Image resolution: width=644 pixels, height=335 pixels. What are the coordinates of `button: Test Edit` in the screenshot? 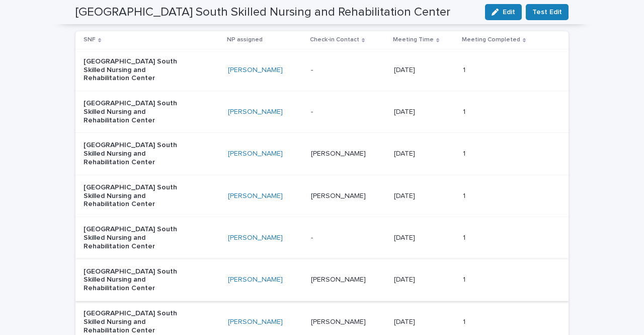 It's located at (547, 12).